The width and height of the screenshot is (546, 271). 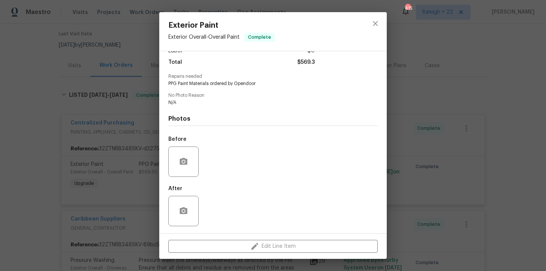 What do you see at coordinates (407, 8) in the screenshot?
I see `div: 415` at bounding box center [407, 8].